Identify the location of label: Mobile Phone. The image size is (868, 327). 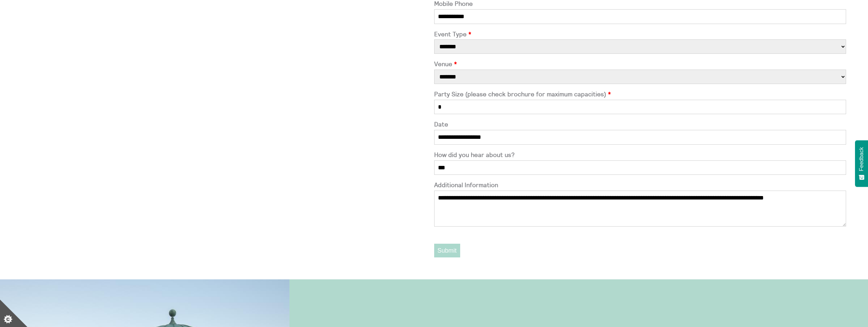
(640, 4).